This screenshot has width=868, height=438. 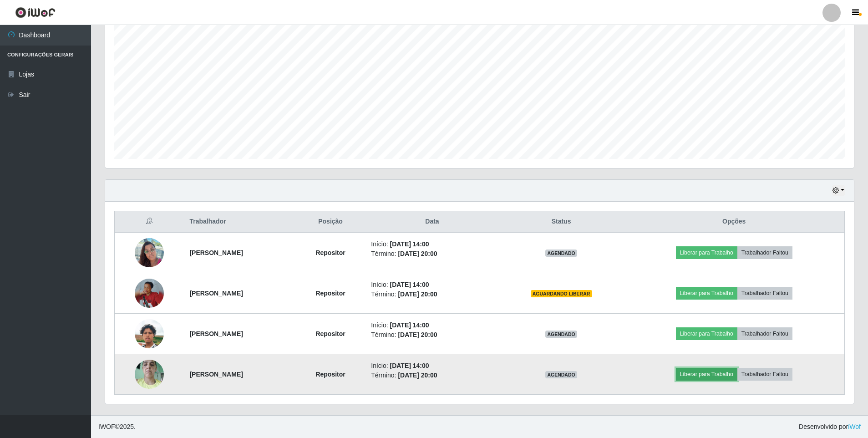 I want to click on span: Desenvolvido por, so click(x=829, y=426).